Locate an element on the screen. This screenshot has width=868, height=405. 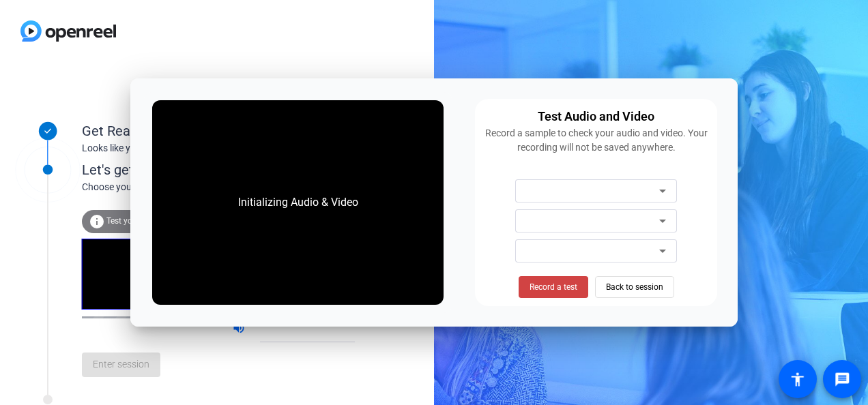
div: Initializing Audio & Video is located at coordinates (298, 203).